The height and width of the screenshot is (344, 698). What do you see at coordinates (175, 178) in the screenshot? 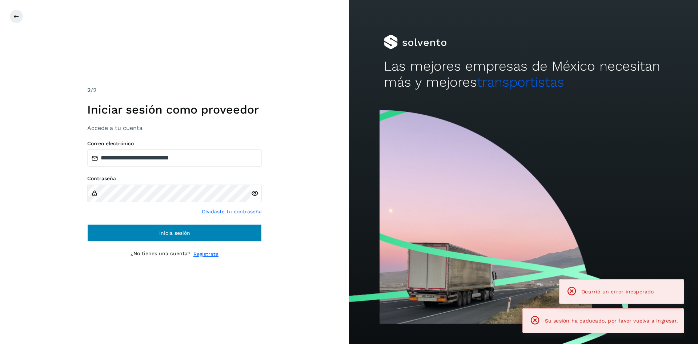
I see `label: Contraseña` at bounding box center [175, 178].